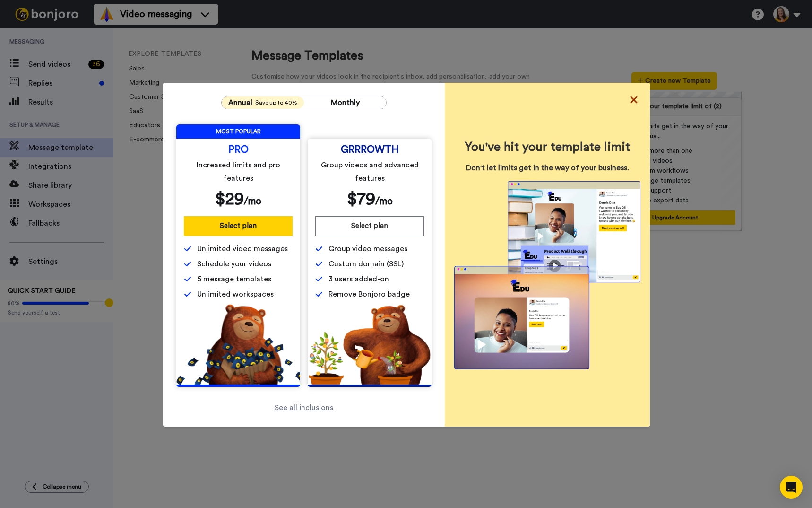 This screenshot has height=508, width=812. I want to click on img: edd2fd70e3428fe950fd299a7ba1283f.png, so click(370, 344).